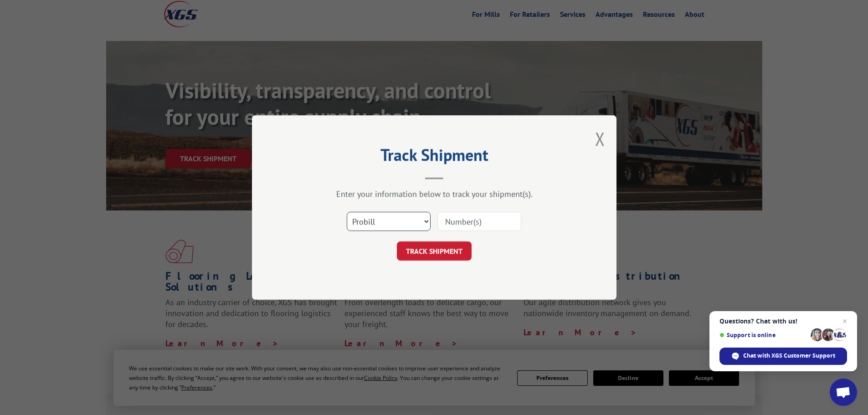 The image size is (868, 415). Describe the element at coordinates (435, 251) in the screenshot. I see `button: TRACK SHIPMENT` at that location.